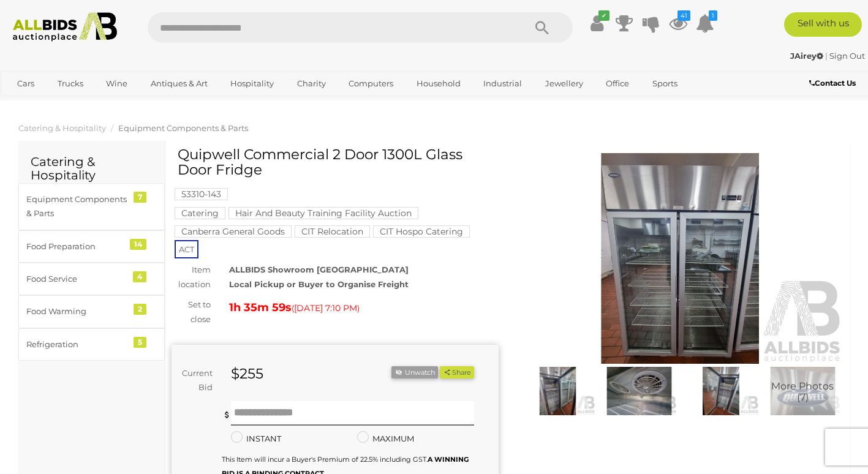  Describe the element at coordinates (421, 231) in the screenshot. I see `mark: CIT Hospo Catering` at that location.